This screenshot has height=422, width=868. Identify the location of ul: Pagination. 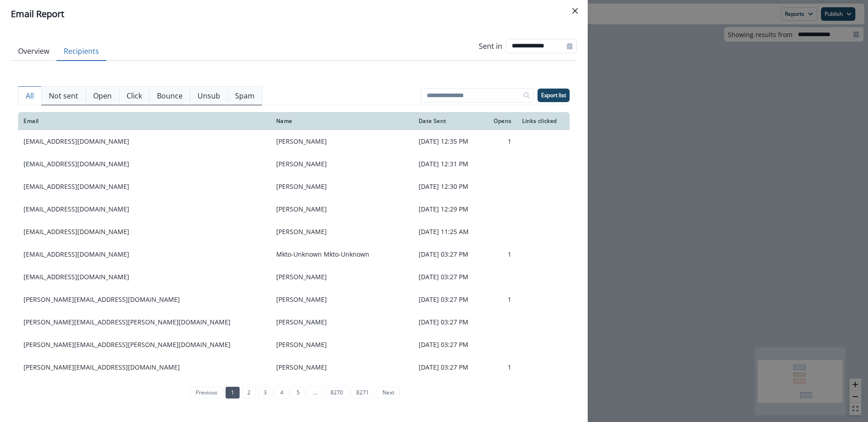
(294, 393).